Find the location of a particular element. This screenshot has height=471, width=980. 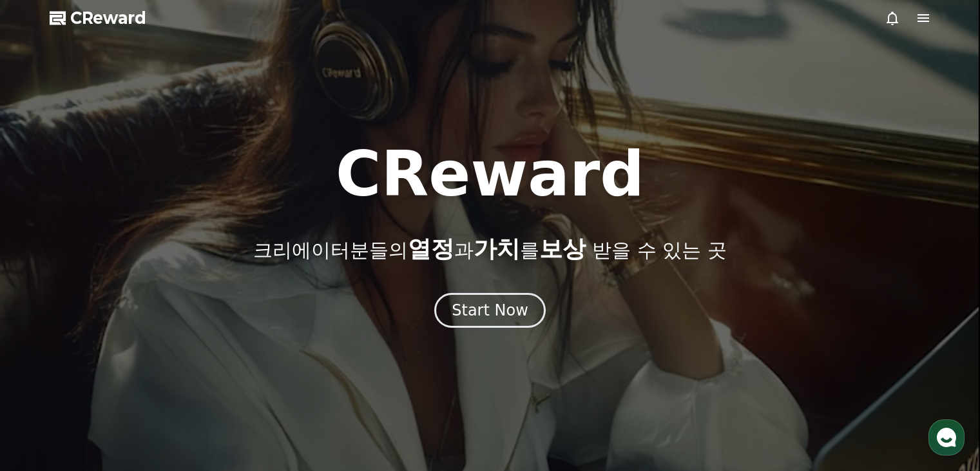

span: 열정 is located at coordinates (431, 248).